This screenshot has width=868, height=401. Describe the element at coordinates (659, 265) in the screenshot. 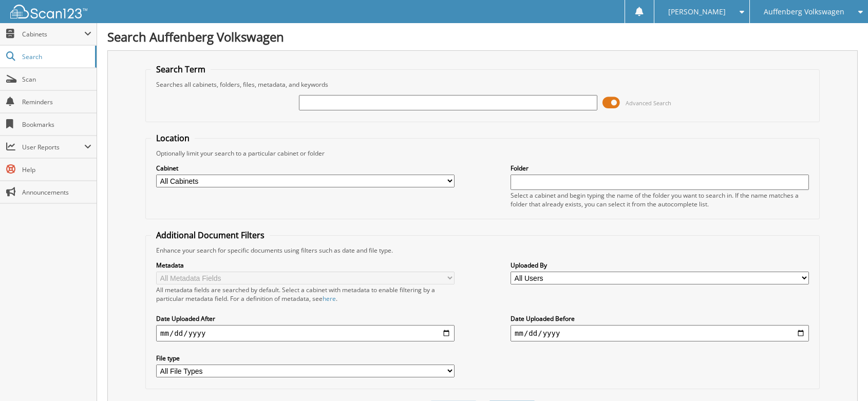

I see `label: Uploaded By` at that location.